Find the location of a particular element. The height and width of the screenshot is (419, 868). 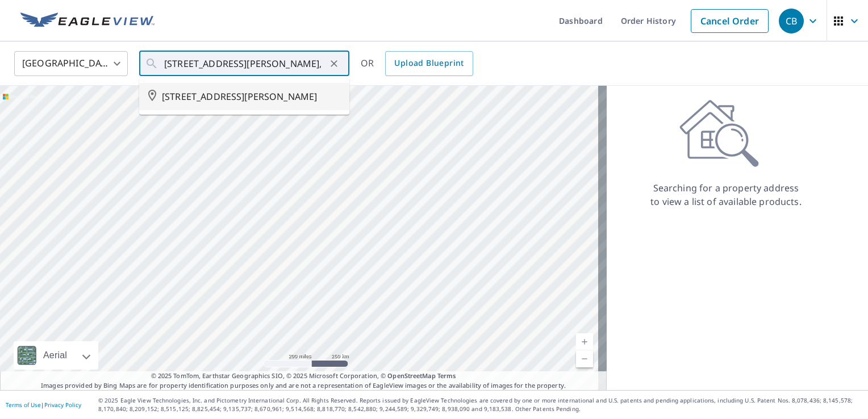

span: © 2025 TomTom, Earthstar Geographics SIO, © 2025 Microsoft Corporation, © is located at coordinates (304, 376).